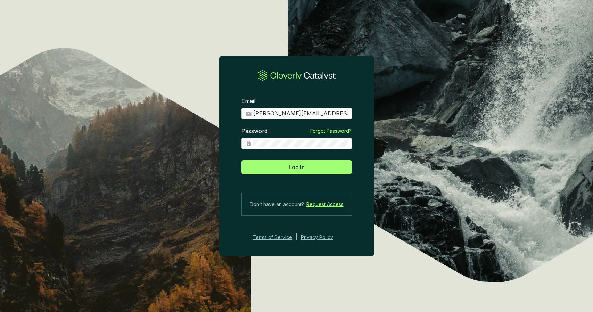 The width and height of the screenshot is (593, 312). What do you see at coordinates (249, 101) in the screenshot?
I see `label: Email` at bounding box center [249, 101].